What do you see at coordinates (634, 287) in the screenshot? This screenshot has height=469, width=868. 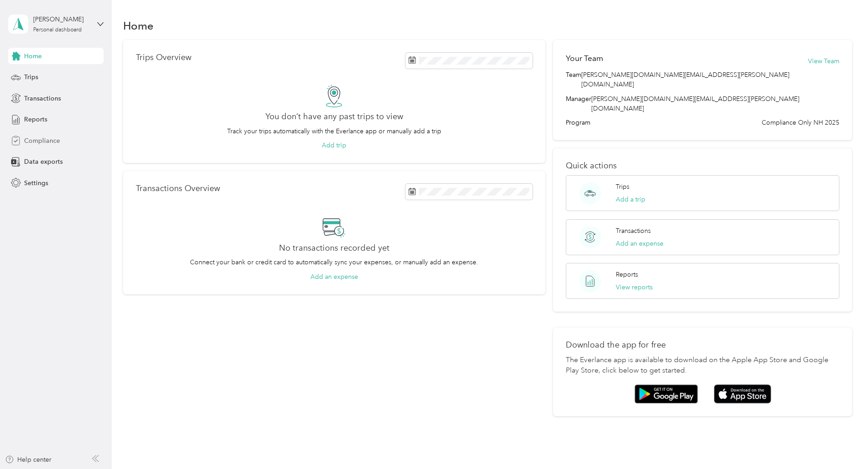 I see `button: View reports` at bounding box center [634, 287].